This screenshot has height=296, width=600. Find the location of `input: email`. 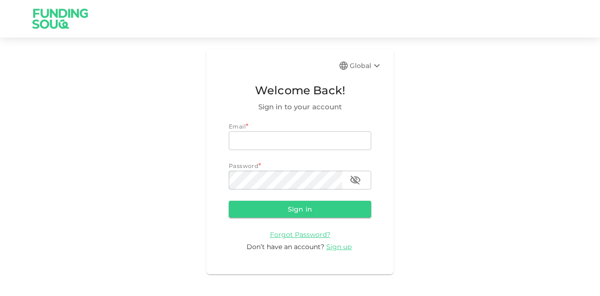

input: email is located at coordinates (300, 141).